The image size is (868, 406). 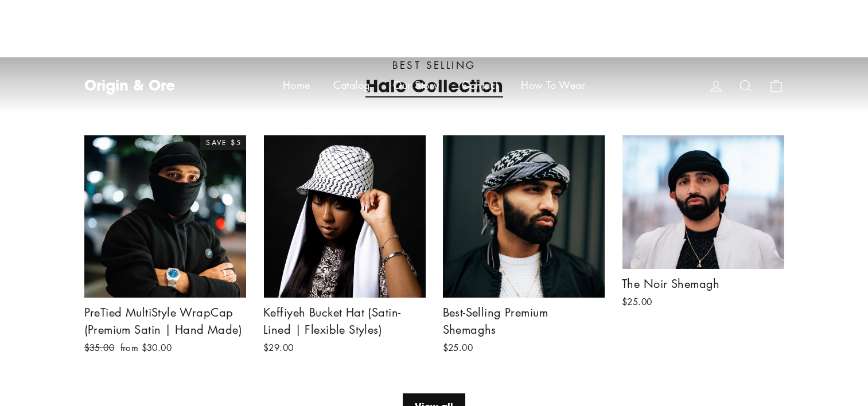 What do you see at coordinates (416, 85) in the screenshot?
I see `a: Our Story` at bounding box center [416, 85].